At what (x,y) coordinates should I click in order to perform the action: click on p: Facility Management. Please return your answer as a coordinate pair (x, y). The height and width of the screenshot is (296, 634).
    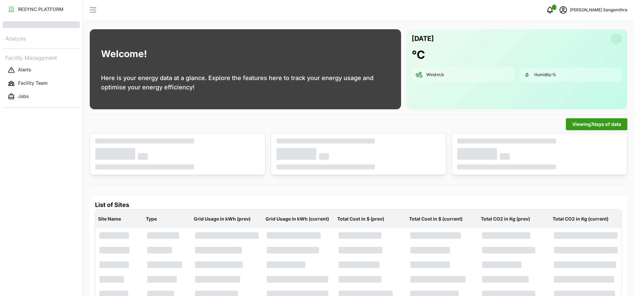
    Looking at the image, I should click on (41, 57).